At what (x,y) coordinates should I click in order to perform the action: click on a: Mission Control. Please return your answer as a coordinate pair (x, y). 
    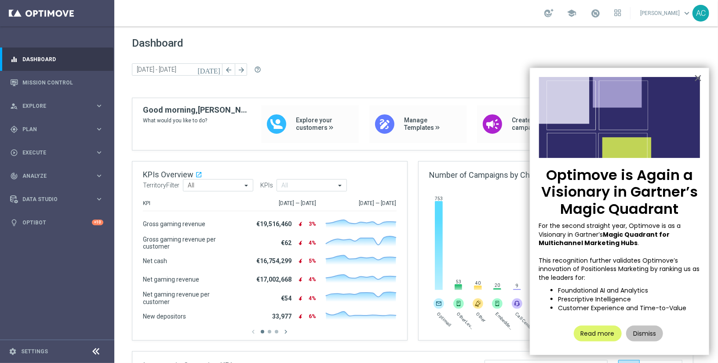
    Looking at the image, I should click on (63, 82).